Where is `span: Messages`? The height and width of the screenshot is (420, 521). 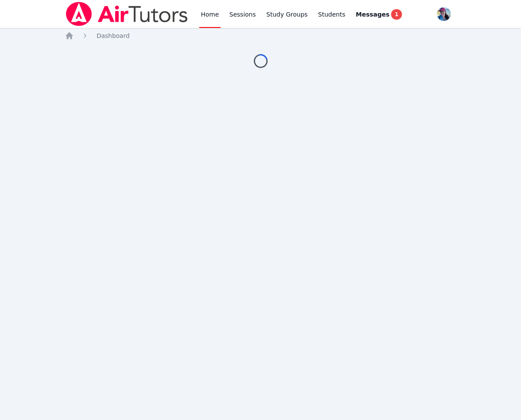
span: Messages is located at coordinates (372, 14).